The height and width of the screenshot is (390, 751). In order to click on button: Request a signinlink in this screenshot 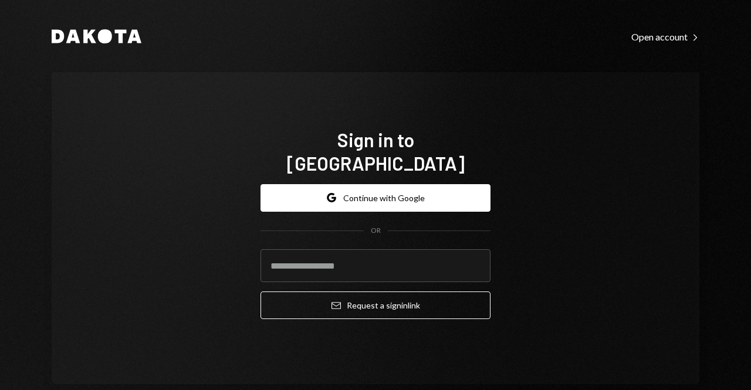, I will do `click(376, 305)`.